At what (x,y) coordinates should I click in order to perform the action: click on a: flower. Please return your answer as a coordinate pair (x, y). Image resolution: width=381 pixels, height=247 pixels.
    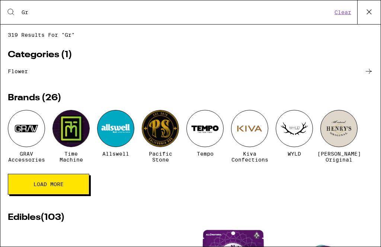
    Looking at the image, I should click on (190, 71).